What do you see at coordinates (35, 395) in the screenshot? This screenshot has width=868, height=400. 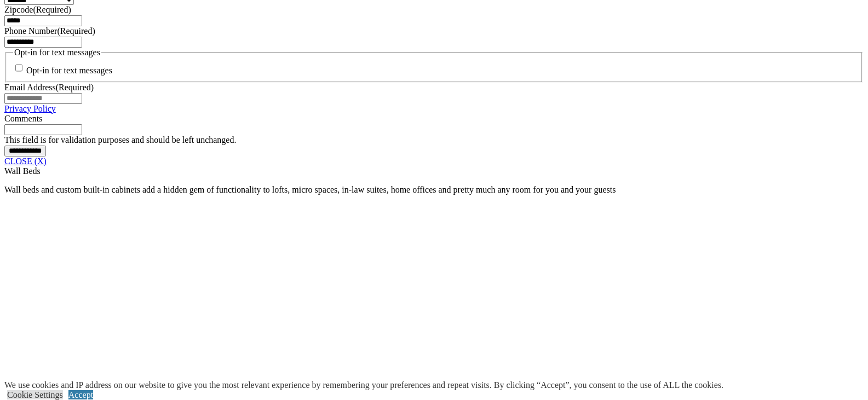 I see `a: Cookie Settings` at bounding box center [35, 395].